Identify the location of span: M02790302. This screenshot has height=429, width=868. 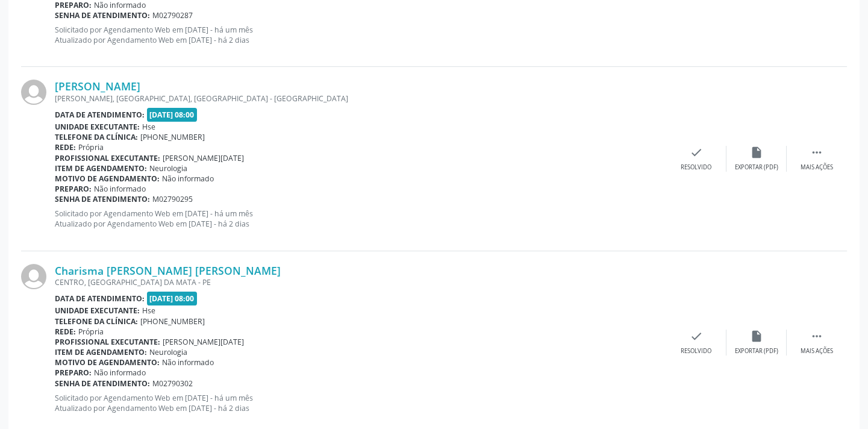
(172, 383).